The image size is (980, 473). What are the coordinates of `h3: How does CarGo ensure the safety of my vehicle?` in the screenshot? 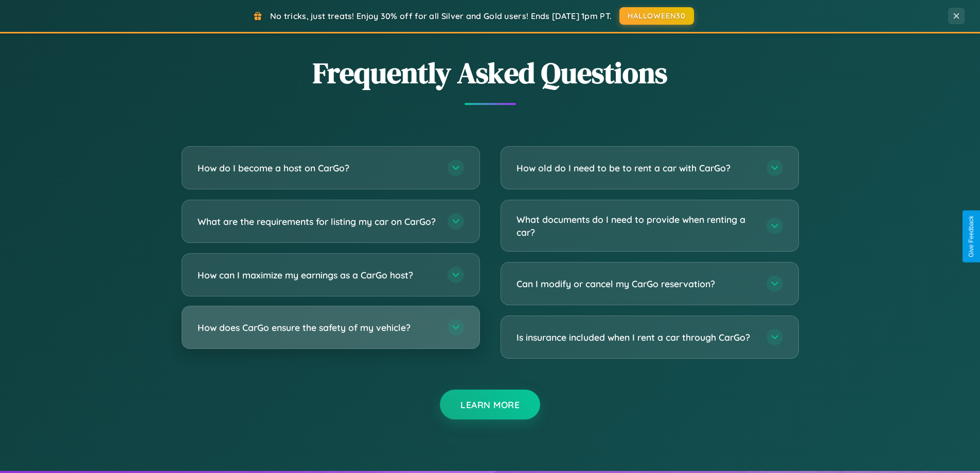 It's located at (318, 327).